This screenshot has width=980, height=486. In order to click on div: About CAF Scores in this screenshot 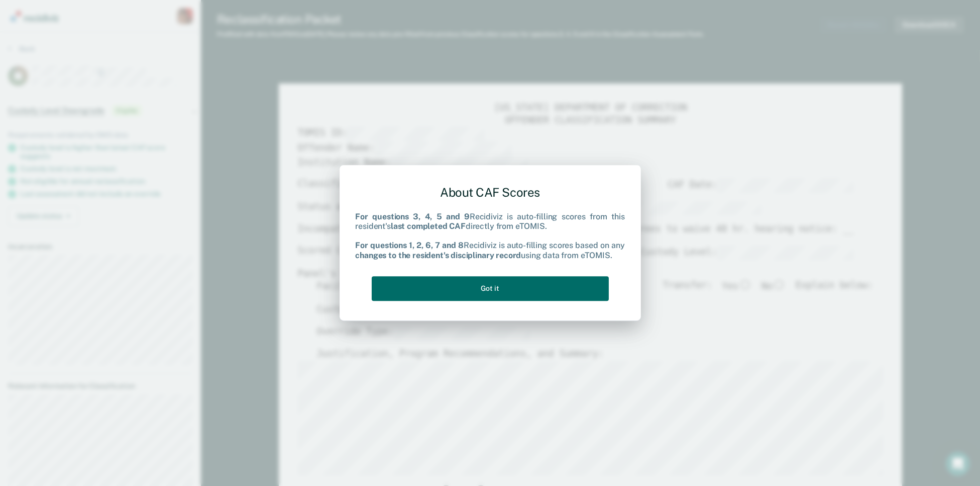, I will do `click(491, 192)`.